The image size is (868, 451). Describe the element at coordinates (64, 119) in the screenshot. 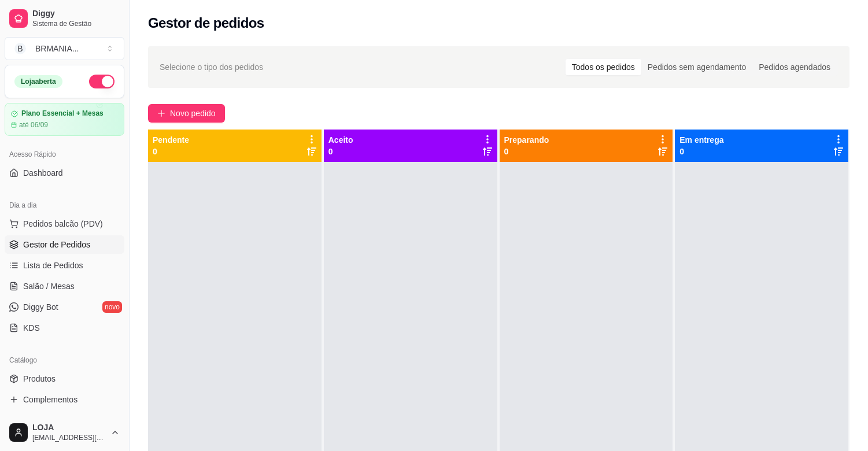

I see `a: Plano Essencial + Mesasaté 06/09` at that location.